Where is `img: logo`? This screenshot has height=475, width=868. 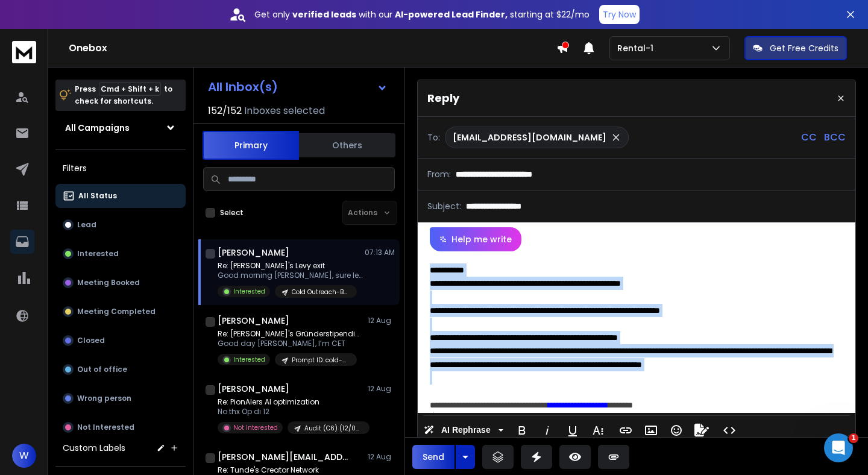
img: logo is located at coordinates (24, 52).